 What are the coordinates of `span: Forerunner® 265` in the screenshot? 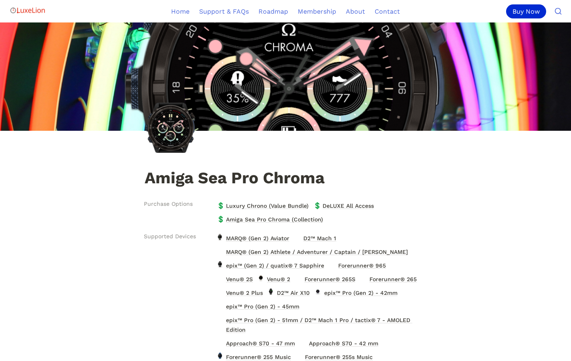 It's located at (393, 279).